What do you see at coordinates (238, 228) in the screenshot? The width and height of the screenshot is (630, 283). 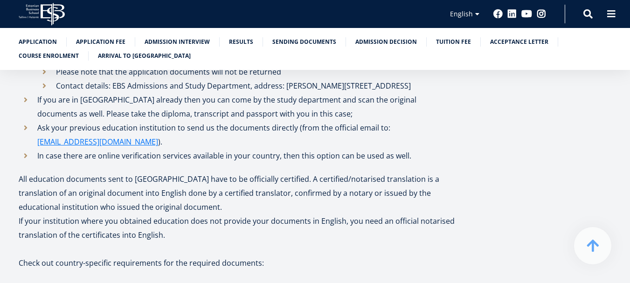 I see `p: If your institution where you obtained education does not provide your documents in English, you ...` at bounding box center [238, 228].